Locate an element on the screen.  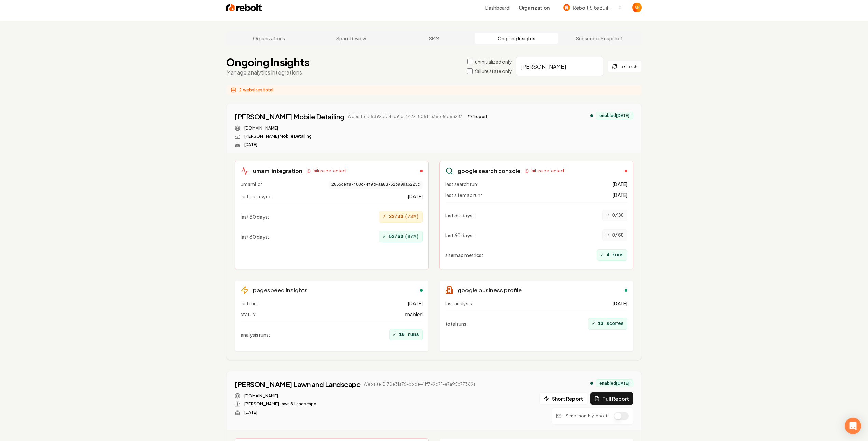
span: 2055def8-460c-4f9d-aa83-62b909a6225c is located at coordinates (376, 185).